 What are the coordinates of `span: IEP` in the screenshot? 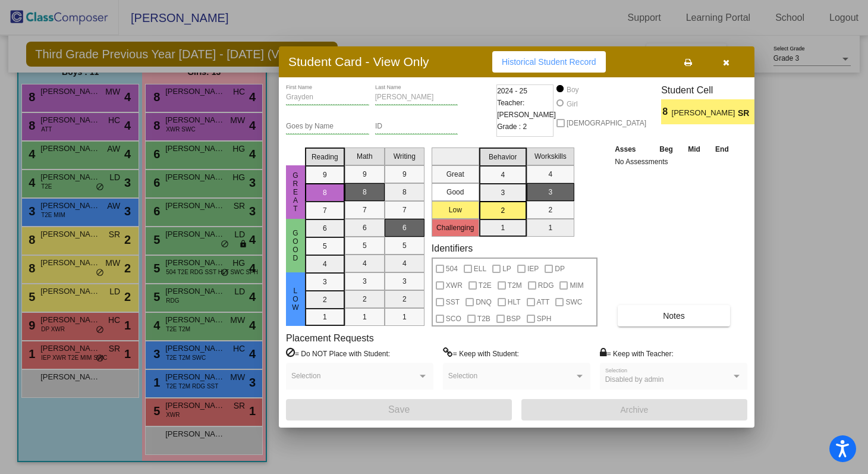 It's located at (533, 269).